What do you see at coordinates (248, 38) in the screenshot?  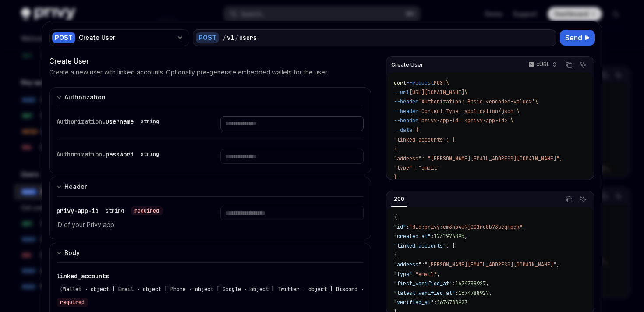 I see `div: users` at bounding box center [248, 38].